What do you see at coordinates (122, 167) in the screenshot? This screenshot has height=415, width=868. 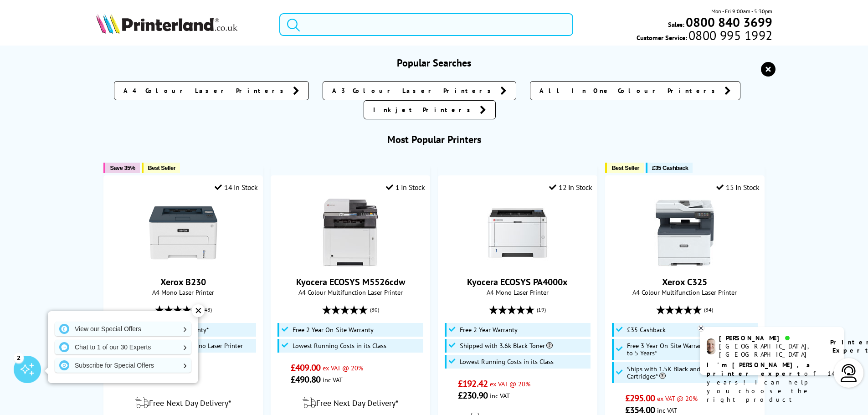 I see `span: Save 35%` at bounding box center [122, 167].